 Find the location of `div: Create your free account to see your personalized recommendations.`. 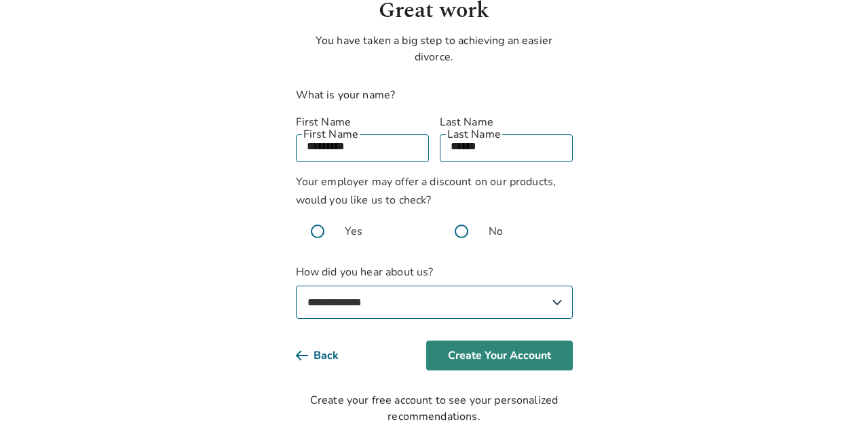

div: Create your free account to see your personalized recommendations. is located at coordinates (434, 408).